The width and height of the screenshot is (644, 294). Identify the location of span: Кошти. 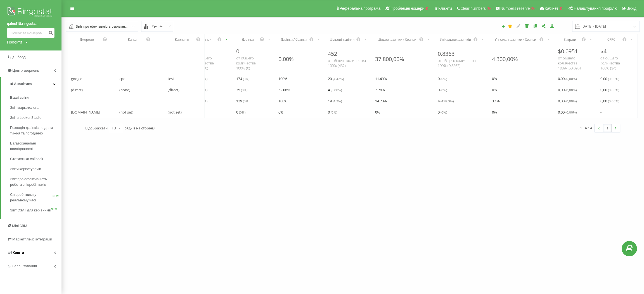
(18, 253).